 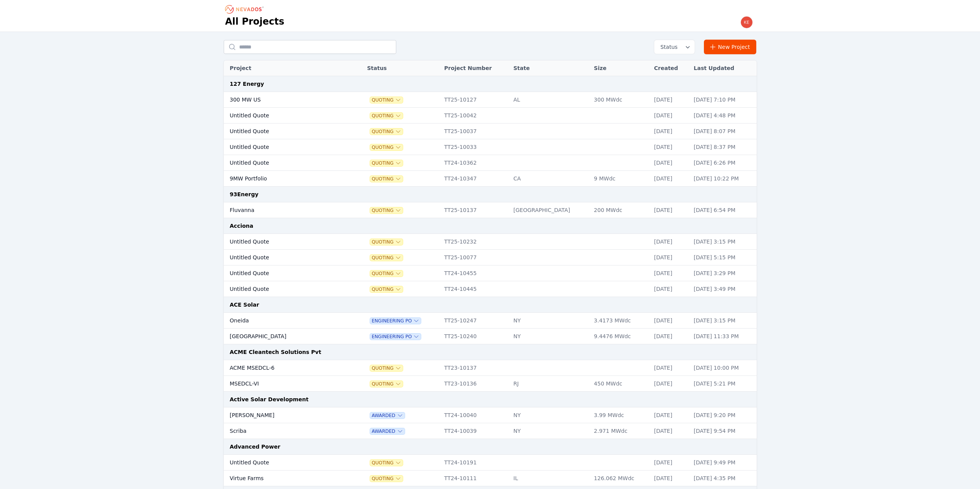 What do you see at coordinates (284, 68) in the screenshot?
I see `th: Project` at bounding box center [284, 68].